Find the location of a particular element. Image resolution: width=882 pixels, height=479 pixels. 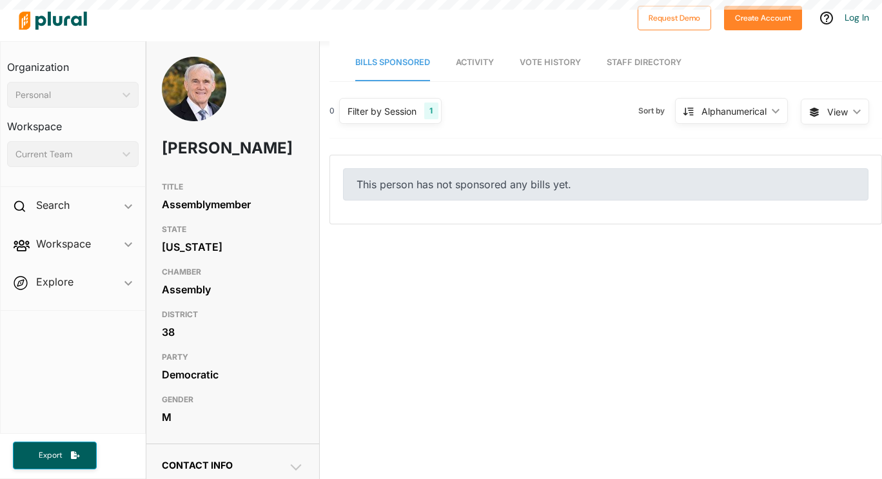

button: Request Demo is located at coordinates (675, 18).